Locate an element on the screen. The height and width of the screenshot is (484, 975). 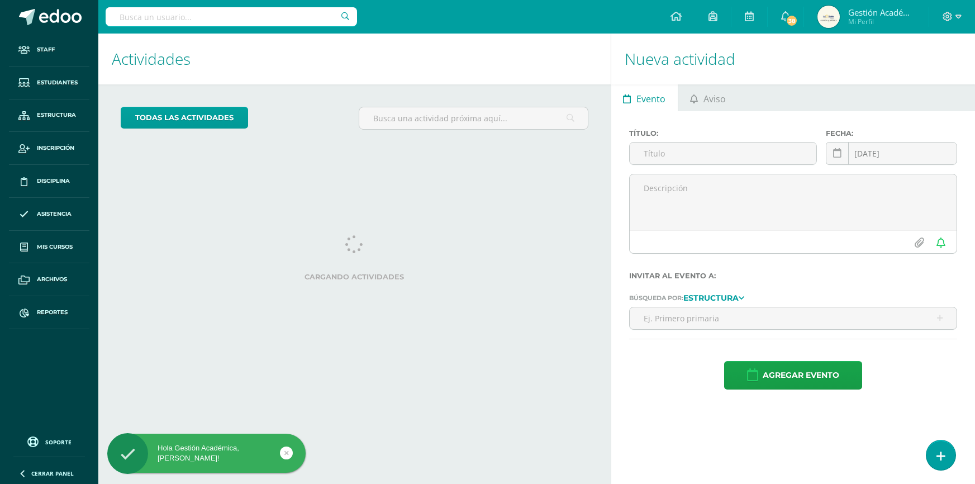
span: Agregar evento is located at coordinates (801, 375).